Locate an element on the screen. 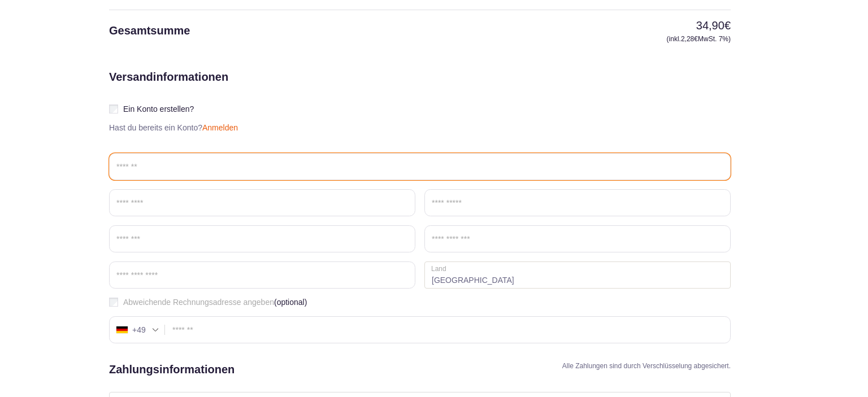  div: Germany (Deutschland): +49 is located at coordinates (138, 331).